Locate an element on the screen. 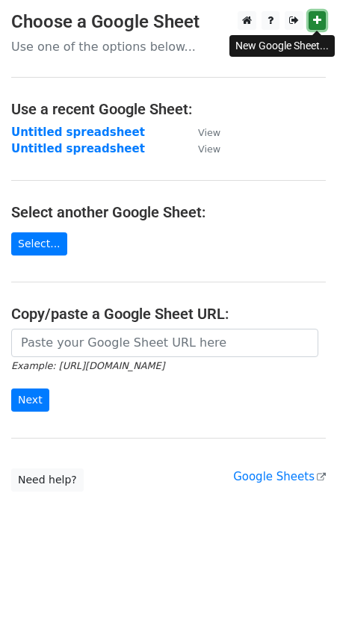  input: Next is located at coordinates (30, 399).